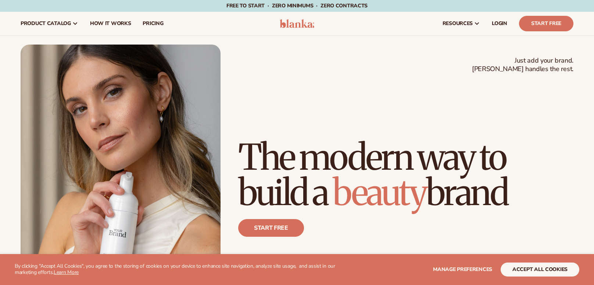 This screenshot has width=594, height=285. I want to click on a: product catalog, so click(49, 24).